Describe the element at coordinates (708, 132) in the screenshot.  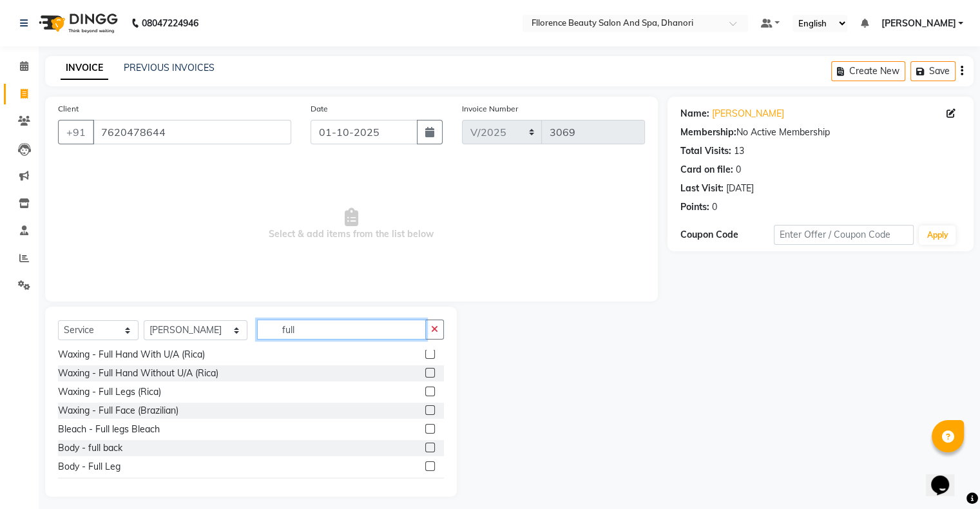
I see `div: Membership:` at that location.